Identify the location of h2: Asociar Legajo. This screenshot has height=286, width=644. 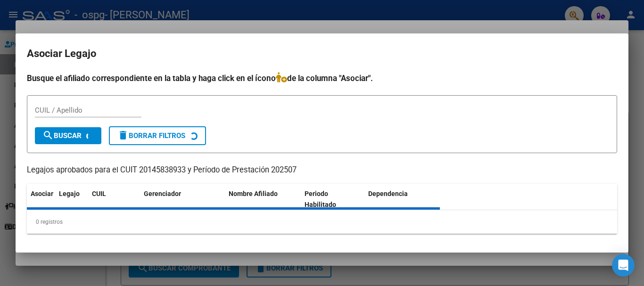
(322, 54).